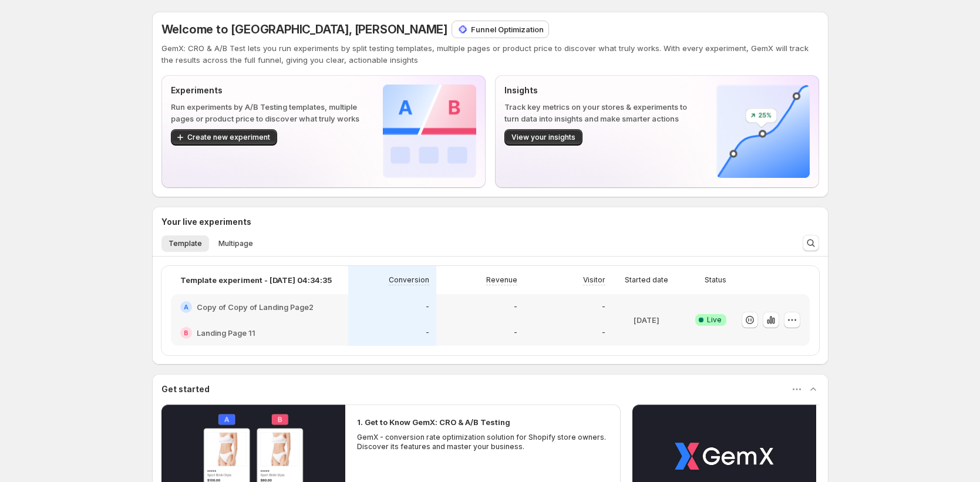 Image resolution: width=980 pixels, height=482 pixels. Describe the element at coordinates (646, 280) in the screenshot. I see `p: Started date` at that location.